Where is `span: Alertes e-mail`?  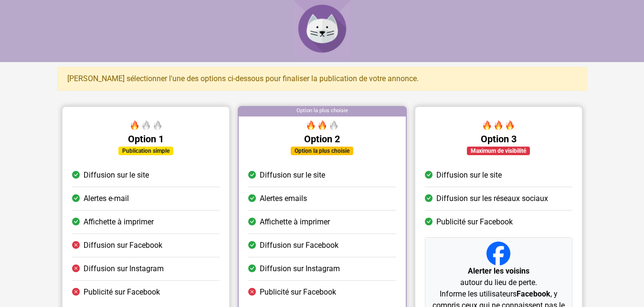 span: Alertes e-mail is located at coordinates (106, 199).